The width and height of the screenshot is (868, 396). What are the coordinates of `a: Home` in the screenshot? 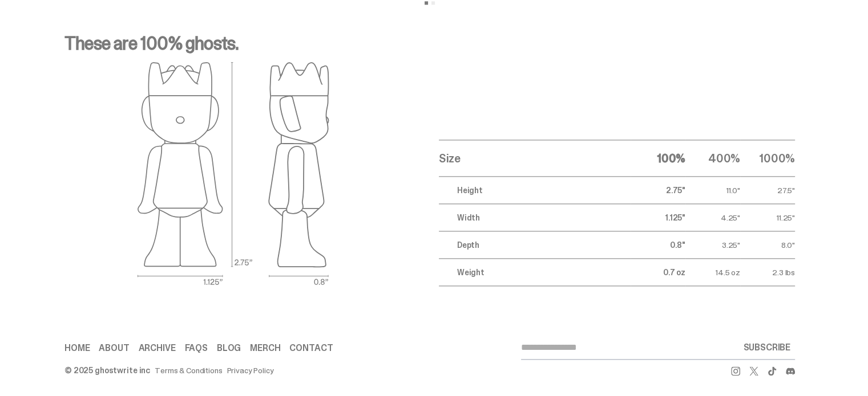 It's located at (77, 349).